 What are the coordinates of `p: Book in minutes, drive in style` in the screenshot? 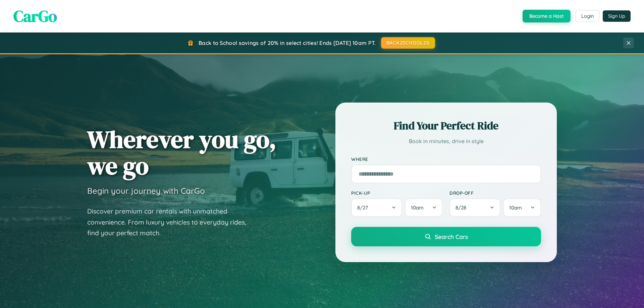 It's located at (446, 141).